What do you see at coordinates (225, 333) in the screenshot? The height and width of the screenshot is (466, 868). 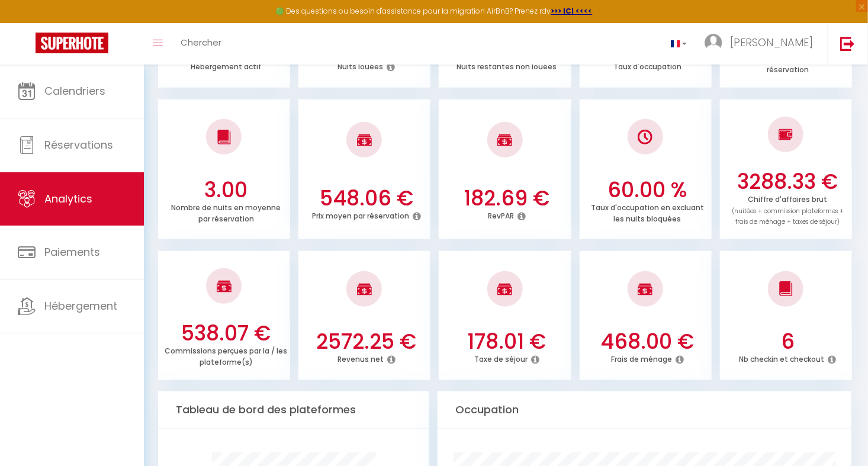 I see `h3: 538.07 €` at bounding box center [225, 333].